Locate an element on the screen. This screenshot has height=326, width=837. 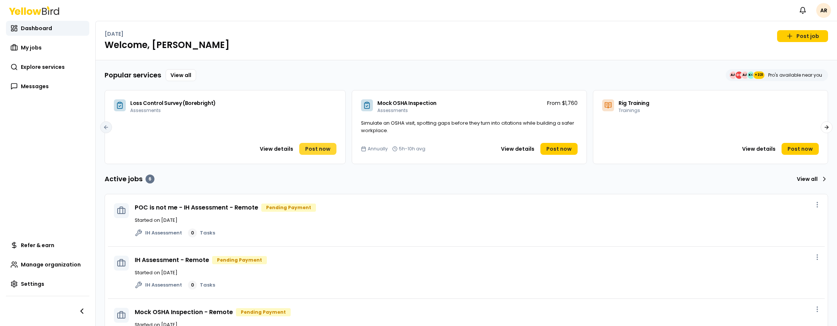
p: Pro's available near you is located at coordinates (795, 75).